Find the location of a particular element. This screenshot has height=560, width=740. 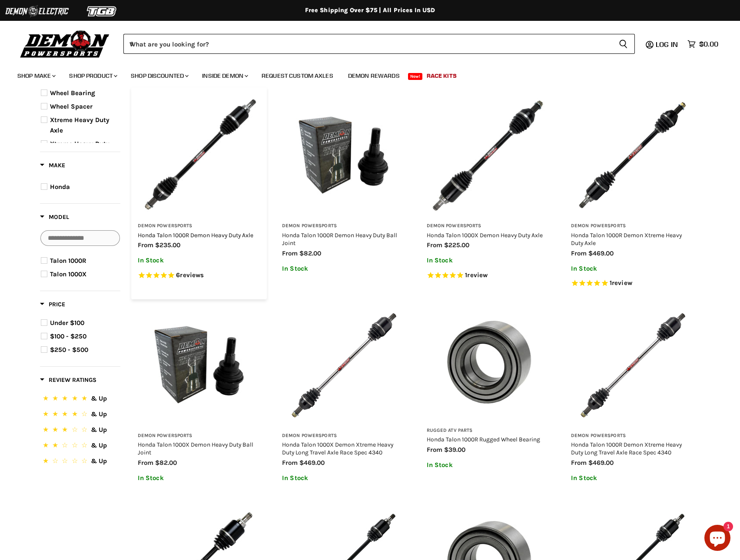

button: Filter by Review Ratings is located at coordinates (68, 381).